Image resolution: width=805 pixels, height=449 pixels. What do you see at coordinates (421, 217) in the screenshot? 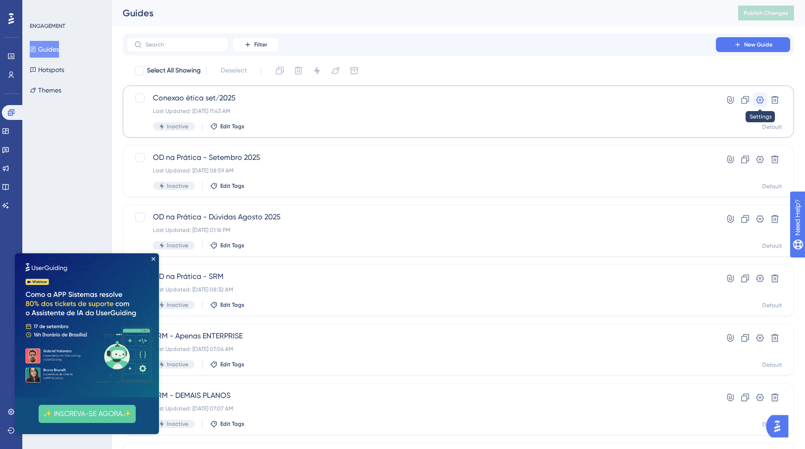
I see `span: OD na Prática - Dúvidas Agosto 2025` at bounding box center [421, 217].